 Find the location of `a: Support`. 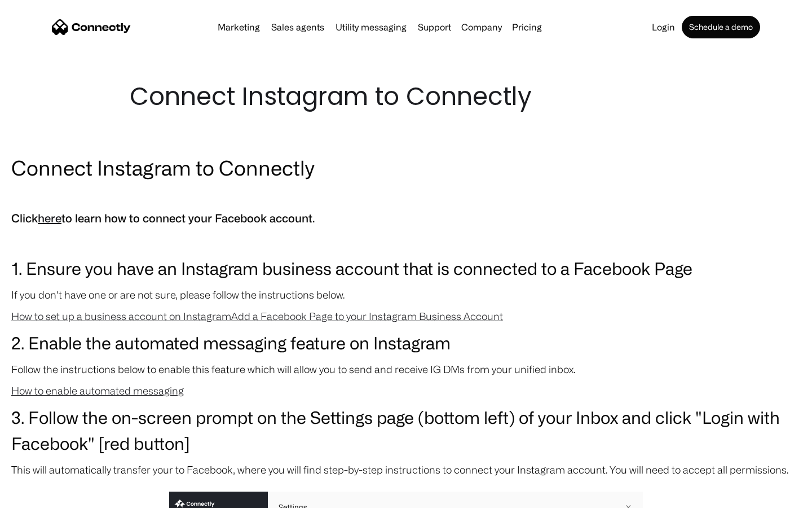

a: Support is located at coordinates (434, 27).